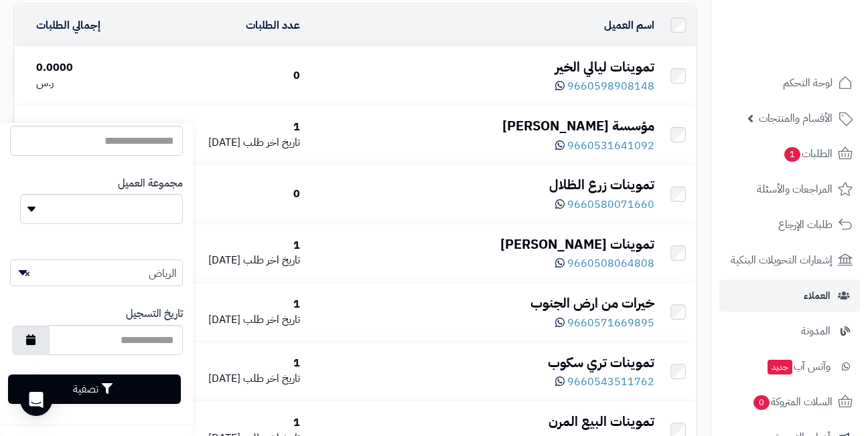 This screenshot has width=868, height=436. I want to click on div: خيرات من ارض الجنوب, so click(482, 303).